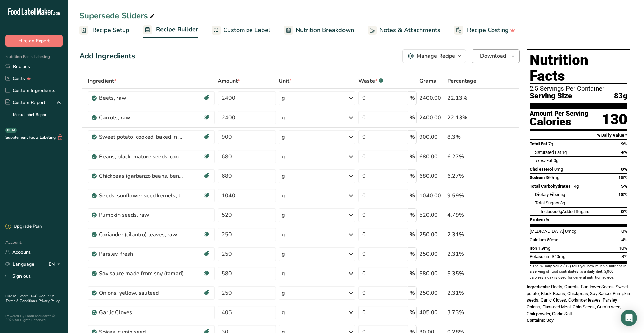  What do you see at coordinates (107, 56) in the screenshot?
I see `div: Add Ingredients` at bounding box center [107, 56].